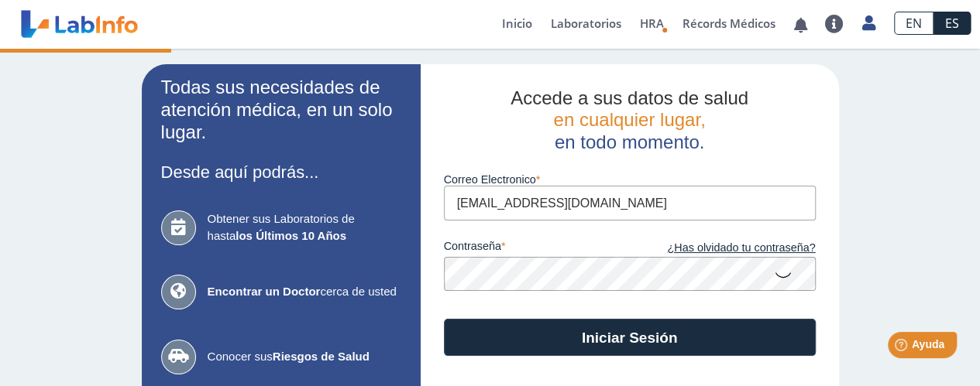  I want to click on span: cerca de usted, so click(305, 292).